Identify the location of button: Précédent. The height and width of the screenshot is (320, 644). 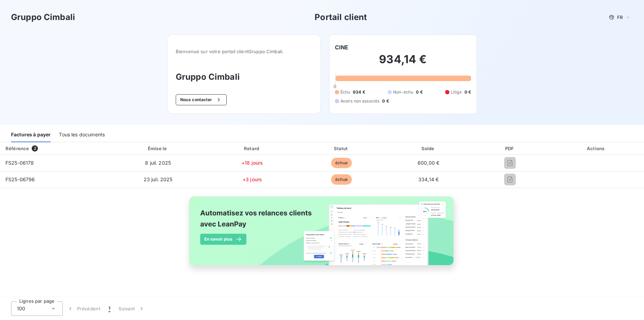
(83, 308).